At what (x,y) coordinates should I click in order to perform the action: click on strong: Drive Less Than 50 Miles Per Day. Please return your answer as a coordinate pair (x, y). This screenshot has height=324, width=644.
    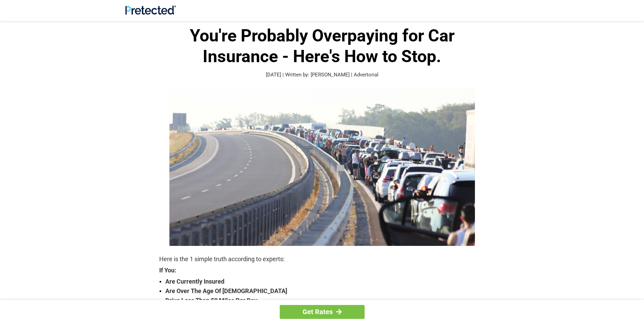
    Looking at the image, I should click on (325, 300).